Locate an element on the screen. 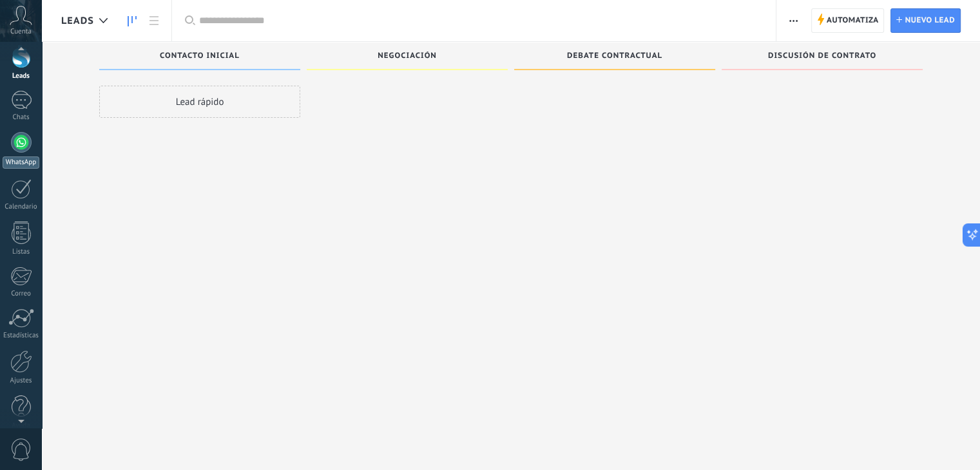 The height and width of the screenshot is (470, 980). div: Negociación is located at coordinates (407, 57).